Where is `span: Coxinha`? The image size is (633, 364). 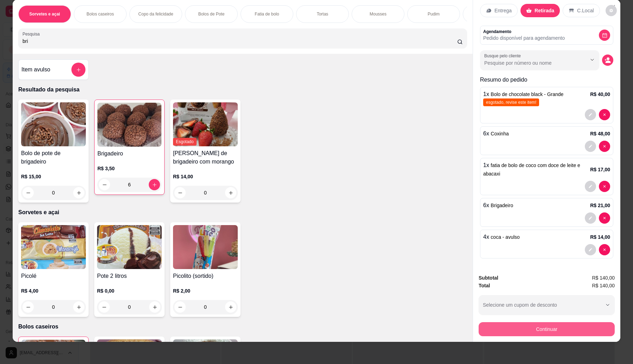
span: Coxinha is located at coordinates (499, 134).